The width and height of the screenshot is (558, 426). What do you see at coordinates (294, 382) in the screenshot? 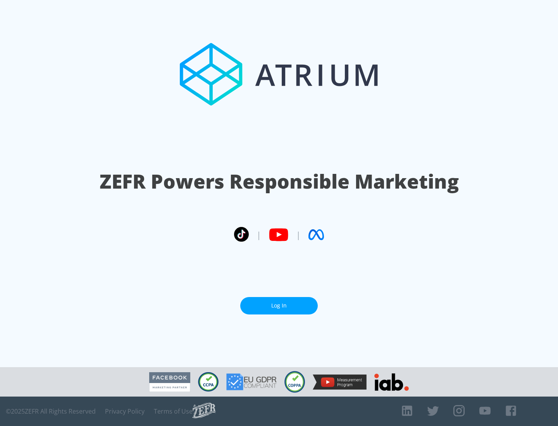
I see `img: COPPA Compliant` at bounding box center [294, 382].